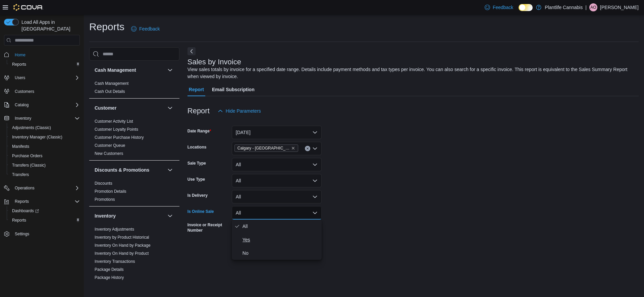 Image resolution: width=644 pixels, height=297 pixels. Describe the element at coordinates (122, 170) in the screenshot. I see `h3: Discounts & Promotions` at that location.